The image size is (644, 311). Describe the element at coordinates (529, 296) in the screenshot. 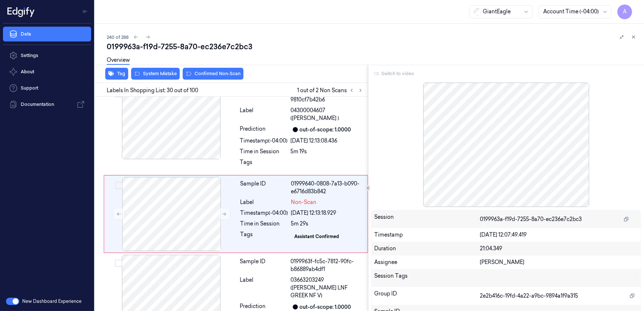

I see `span: 2e2b416c-19fd-4a22-a9bc-9894a1f9a315` at that location.